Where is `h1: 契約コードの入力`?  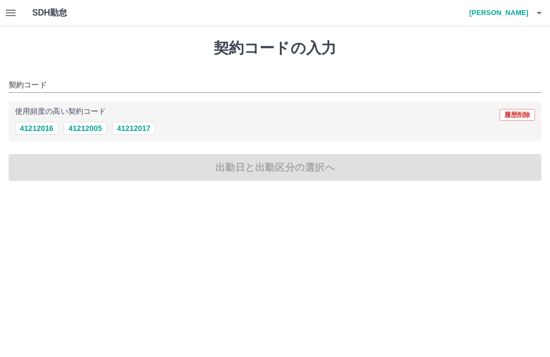 h1: 契約コードの入力 is located at coordinates (275, 48).